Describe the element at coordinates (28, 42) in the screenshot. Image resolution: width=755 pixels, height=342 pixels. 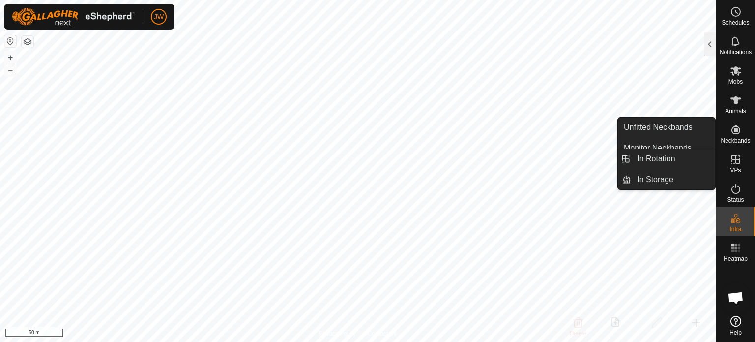
I see `button: Map Layers` at that location.